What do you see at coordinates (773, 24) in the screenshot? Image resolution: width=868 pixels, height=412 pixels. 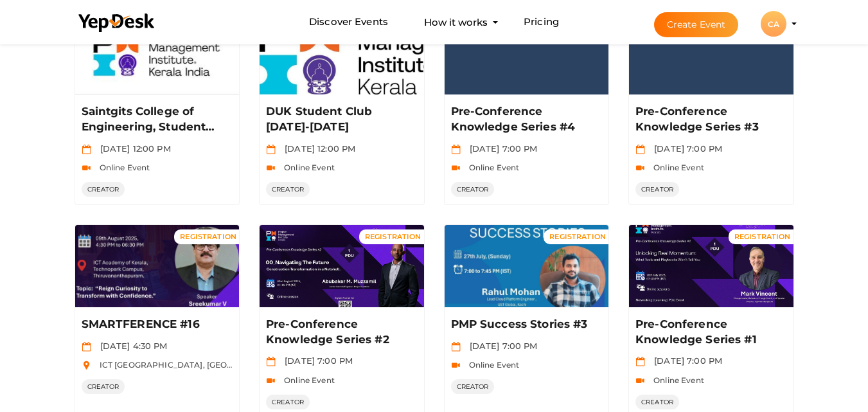 I see `profile-pic: CA` at bounding box center [773, 24].